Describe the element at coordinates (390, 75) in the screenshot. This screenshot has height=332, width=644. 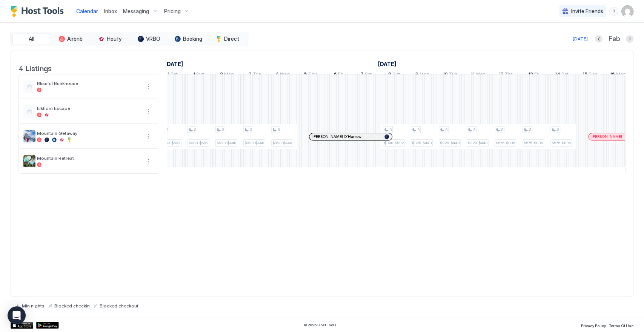
I see `span: 8` at that location.